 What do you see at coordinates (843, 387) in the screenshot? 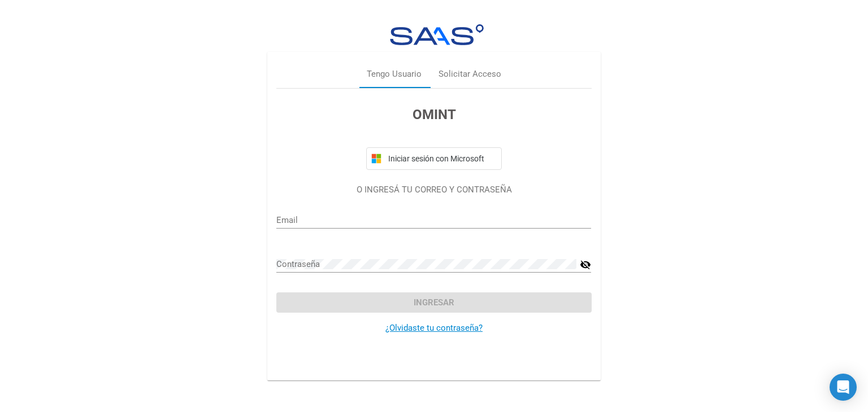
I see `div: Open Intercom Messenger` at bounding box center [843, 387].